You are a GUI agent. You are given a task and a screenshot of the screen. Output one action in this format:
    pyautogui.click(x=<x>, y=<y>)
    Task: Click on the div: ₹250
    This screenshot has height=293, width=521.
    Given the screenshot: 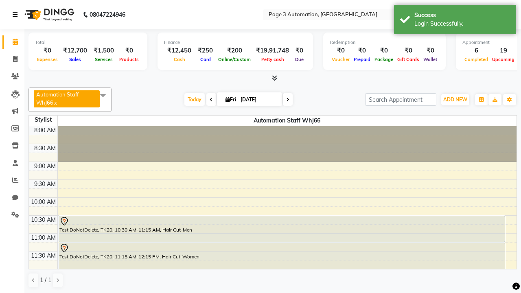 What is the action you would take?
    pyautogui.click(x=205, y=50)
    